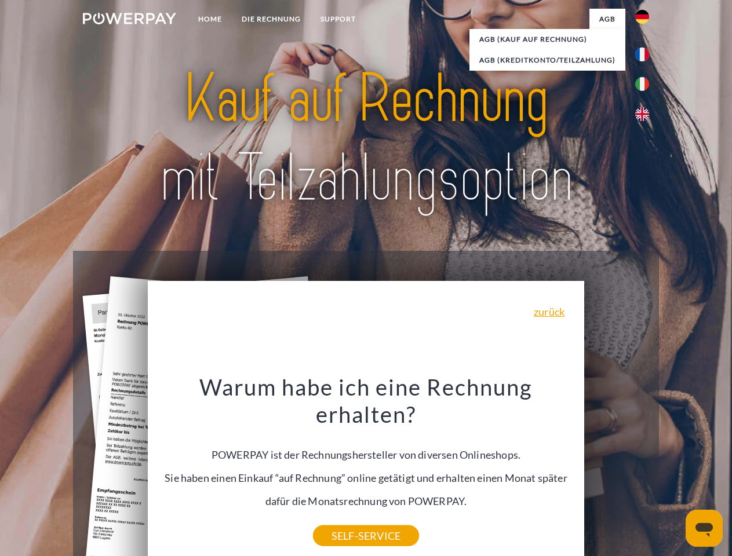 This screenshot has height=556, width=732. What do you see at coordinates (366, 536) in the screenshot?
I see `a: SELF-SERVICE` at bounding box center [366, 536].